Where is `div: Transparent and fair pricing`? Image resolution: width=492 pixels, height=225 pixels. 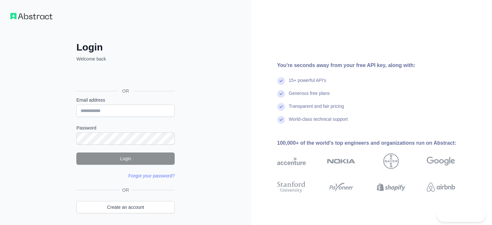 div: Transparent and fair pricing is located at coordinates (316, 109).